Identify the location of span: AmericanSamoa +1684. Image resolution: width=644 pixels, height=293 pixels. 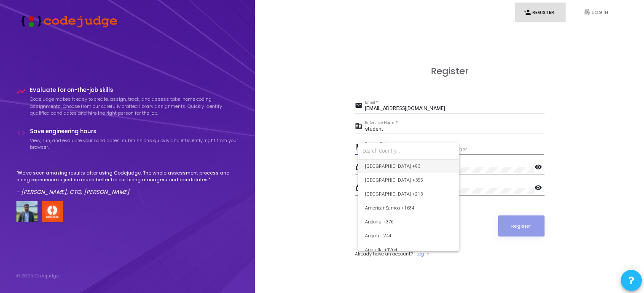
(409, 208).